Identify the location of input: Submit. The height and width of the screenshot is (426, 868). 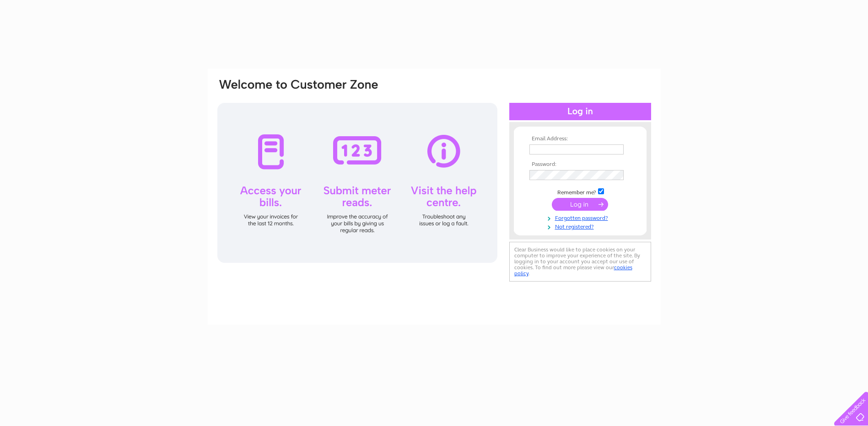
(579, 204).